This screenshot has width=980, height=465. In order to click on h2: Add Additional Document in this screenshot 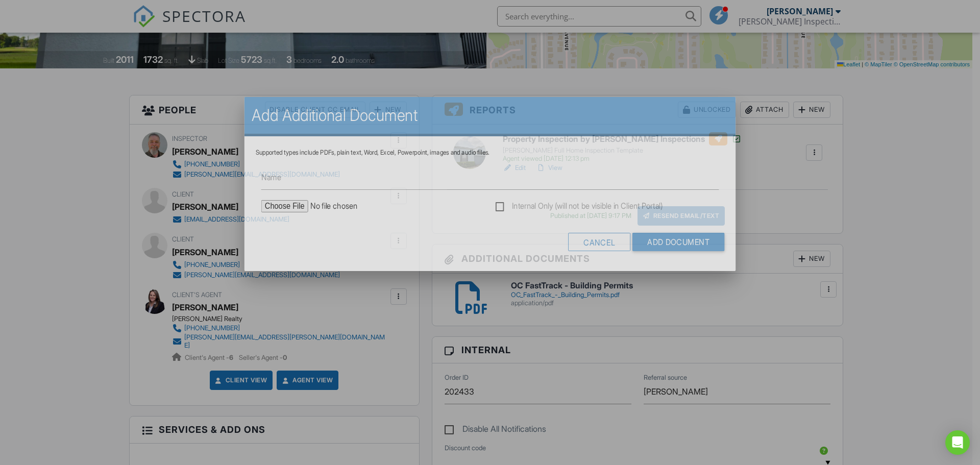, I will do `click(489, 116)`.